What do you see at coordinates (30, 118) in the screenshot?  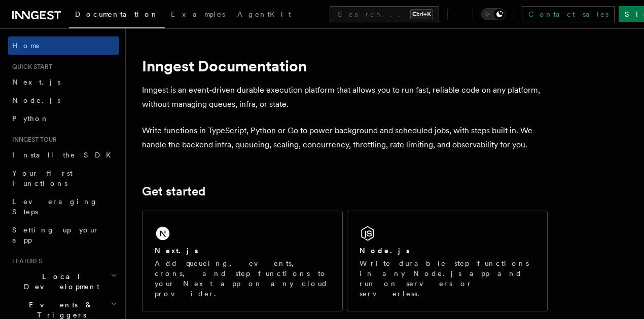 I see `span: Python` at bounding box center [30, 118].